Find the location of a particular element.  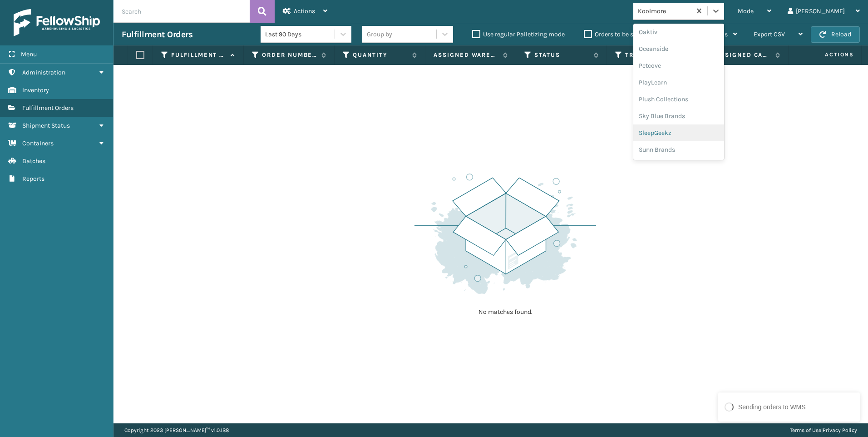

div: Sky Blue Brands is located at coordinates (679, 116).